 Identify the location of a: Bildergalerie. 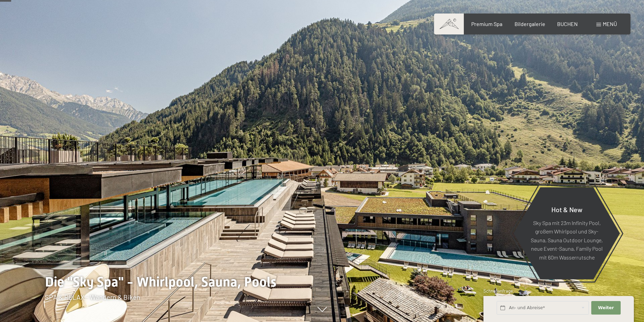
(530, 24).